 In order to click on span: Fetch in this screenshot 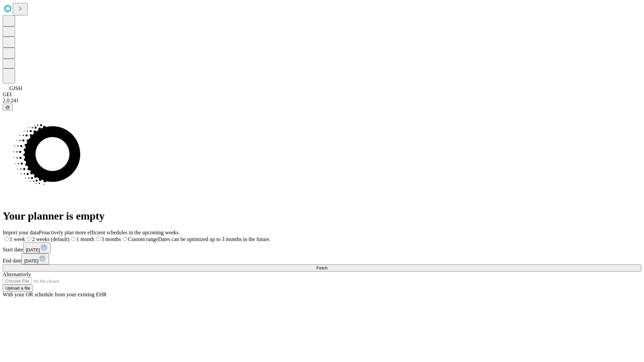, I will do `click(322, 267)`.